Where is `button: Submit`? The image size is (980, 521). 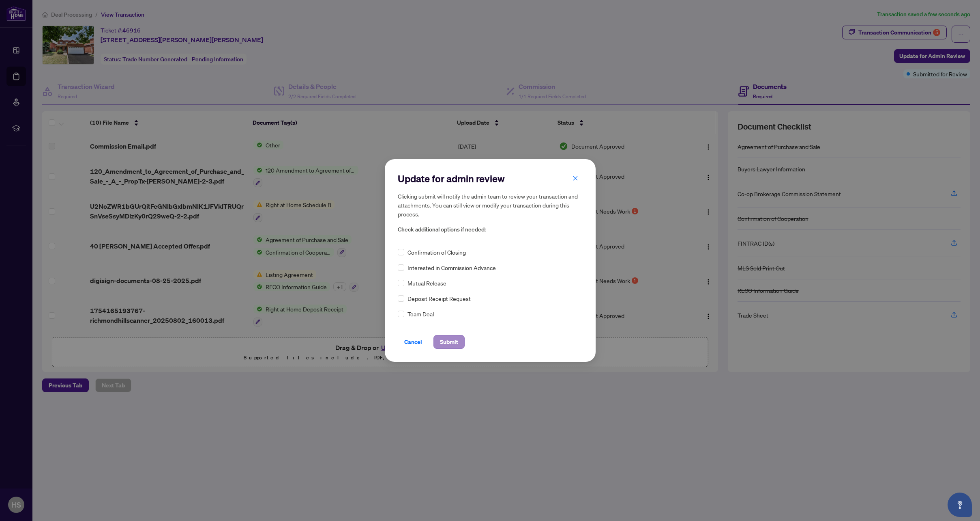 button: Submit is located at coordinates (449, 341).